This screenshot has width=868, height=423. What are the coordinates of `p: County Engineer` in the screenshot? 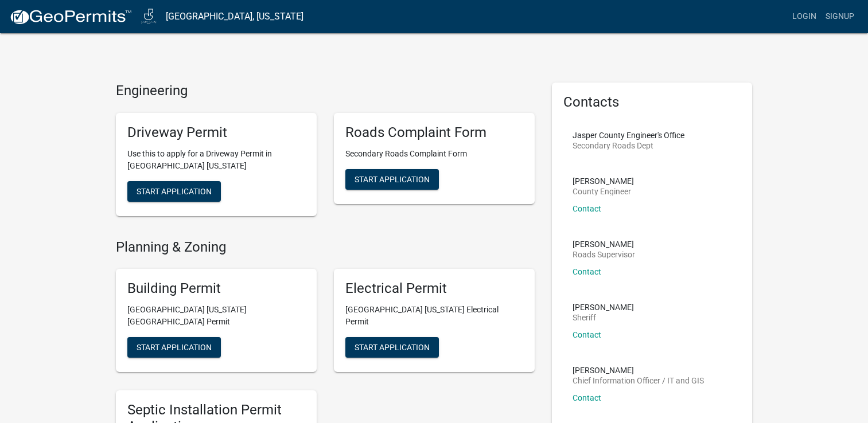 It's located at (603, 191).